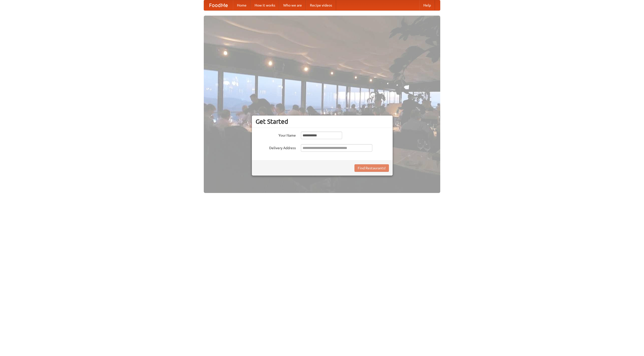 The width and height of the screenshot is (644, 356). I want to click on a: FoodMe, so click(218, 5).